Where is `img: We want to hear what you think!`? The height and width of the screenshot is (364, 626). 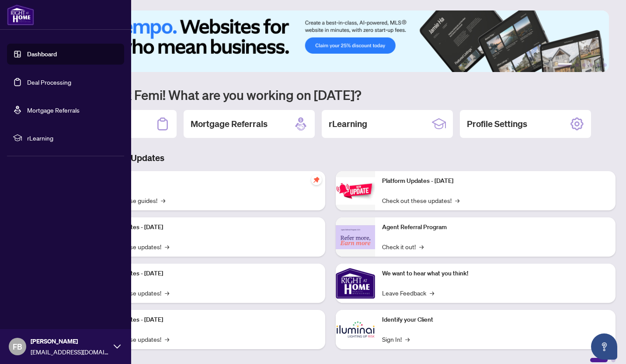 img: We want to hear what you think! is located at coordinates (356, 284).